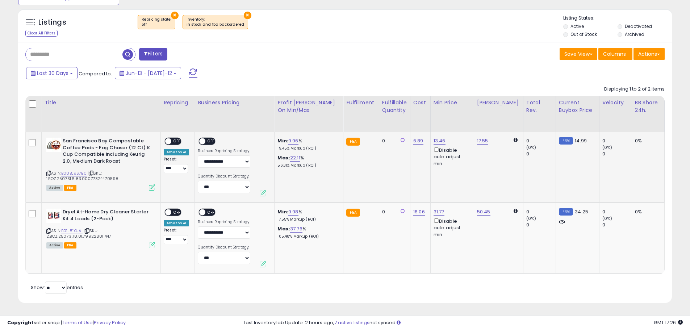 The width and height of the screenshot is (690, 330). I want to click on a: 7 active listings, so click(352, 322).